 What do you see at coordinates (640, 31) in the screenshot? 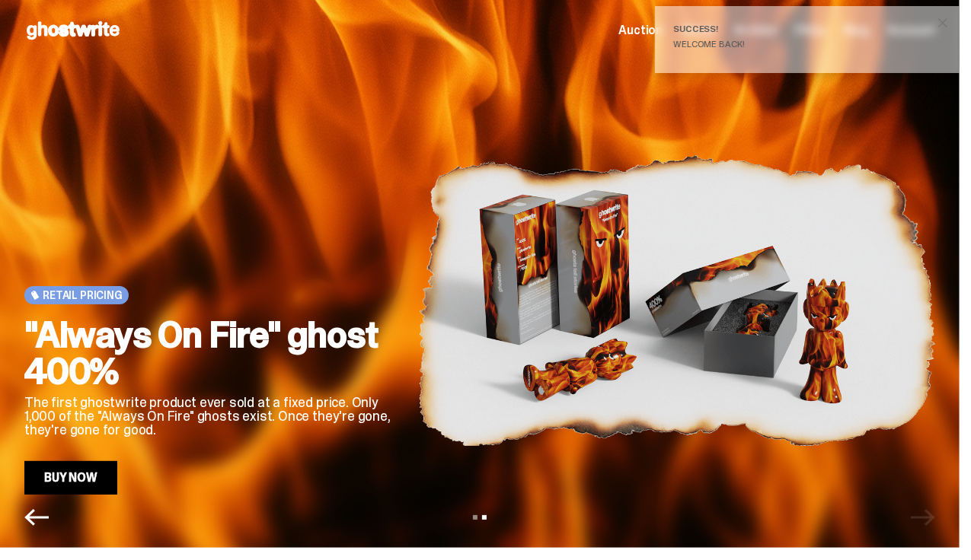
I see `a: Auction` at bounding box center [640, 31].